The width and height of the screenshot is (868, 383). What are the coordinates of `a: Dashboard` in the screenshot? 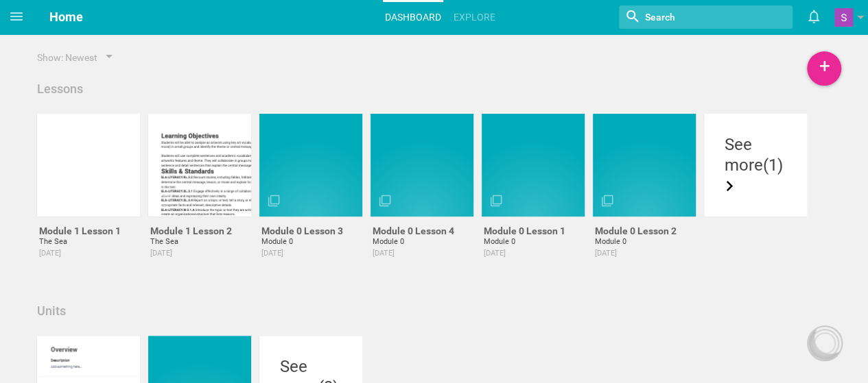 It's located at (413, 17).